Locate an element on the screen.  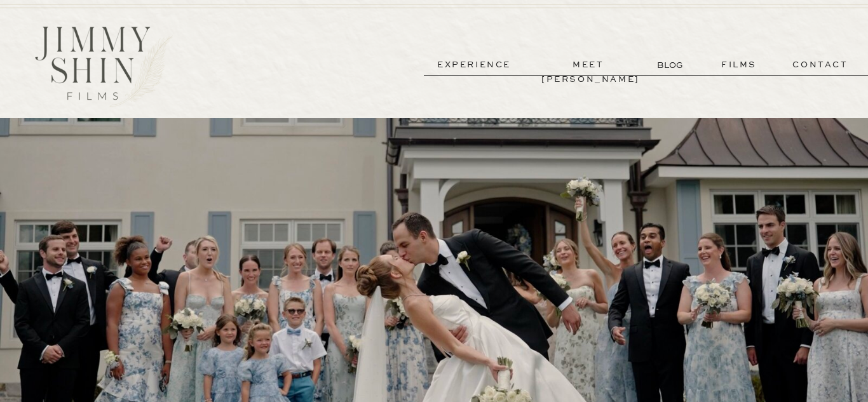
p: films is located at coordinates (739, 65).